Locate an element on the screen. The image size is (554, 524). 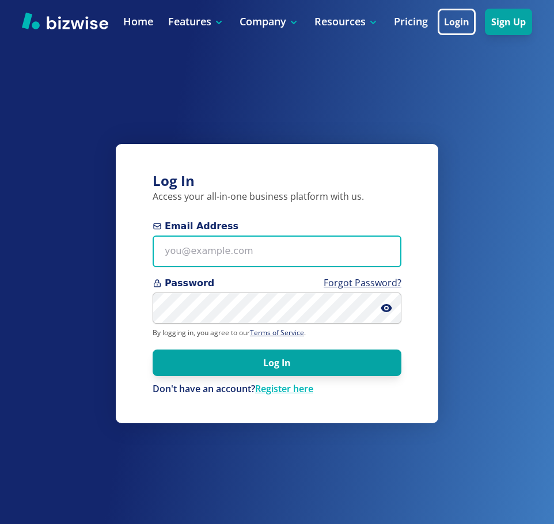
a: Terms of Service is located at coordinates (277, 332).